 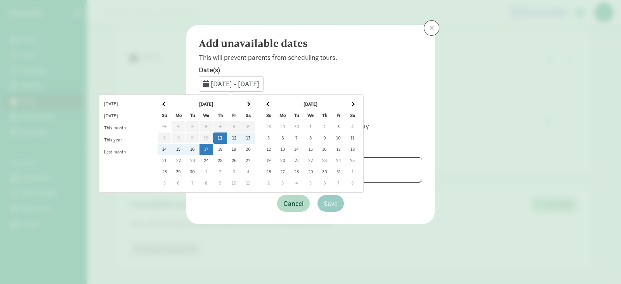 What do you see at coordinates (339, 172) in the screenshot?
I see `td: 31` at bounding box center [339, 172].